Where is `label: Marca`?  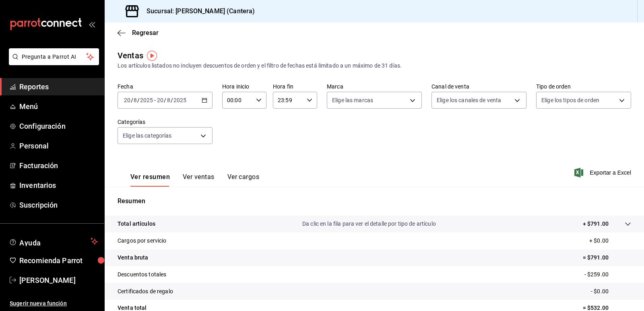
label: Marca is located at coordinates (375, 87).